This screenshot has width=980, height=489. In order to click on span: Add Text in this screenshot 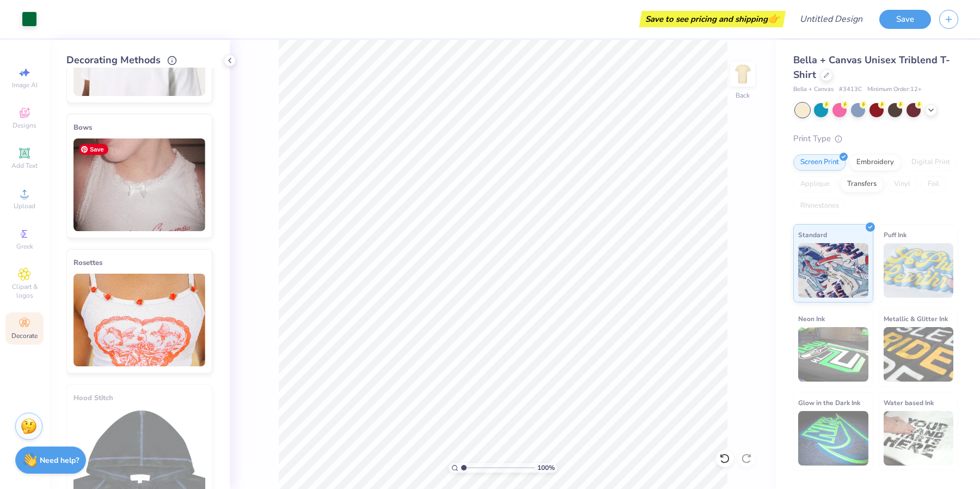, I will do `click(25, 165)`.